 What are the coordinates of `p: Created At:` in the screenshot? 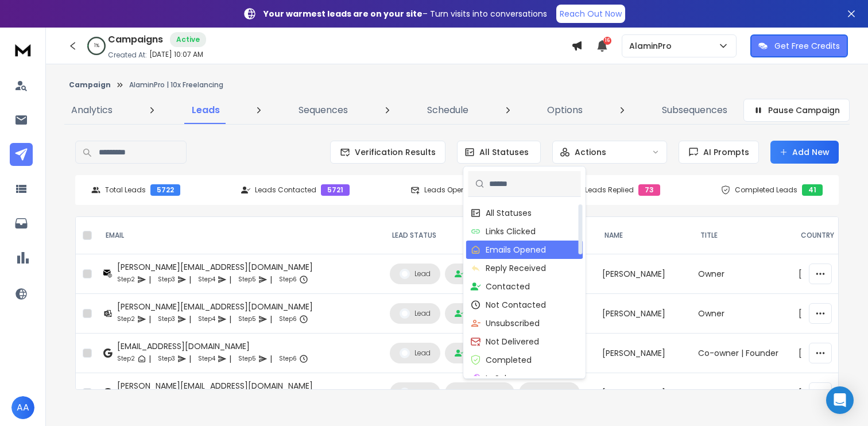 It's located at (127, 55).